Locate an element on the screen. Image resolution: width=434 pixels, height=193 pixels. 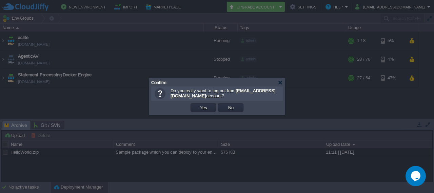
button: No is located at coordinates (231, 107).